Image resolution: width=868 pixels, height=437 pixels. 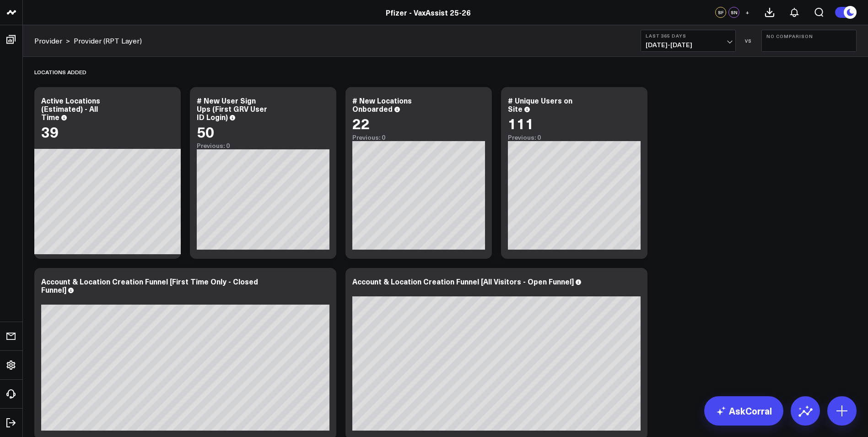 What do you see at coordinates (48, 41) in the screenshot?
I see `a: Provider` at bounding box center [48, 41].